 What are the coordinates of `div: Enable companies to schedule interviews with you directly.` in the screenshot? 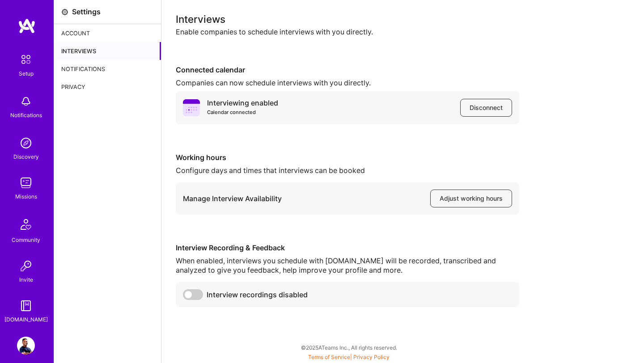 It's located at (402, 32).